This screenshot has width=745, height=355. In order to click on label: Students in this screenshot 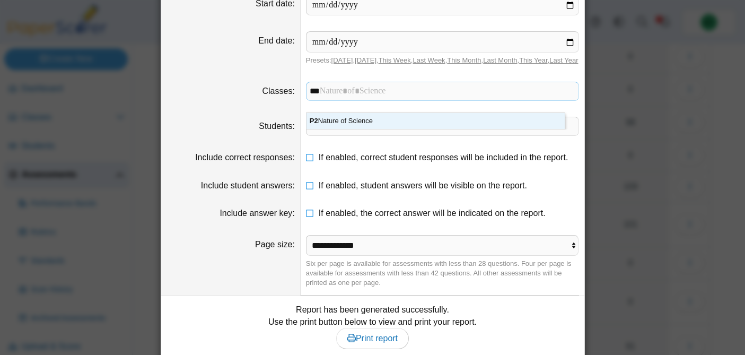, I will do `click(277, 126)`.